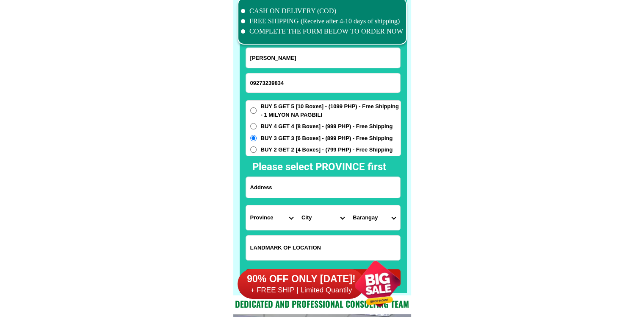  Describe the element at coordinates (323, 83) in the screenshot. I see `input: Input phone_number` at that location.